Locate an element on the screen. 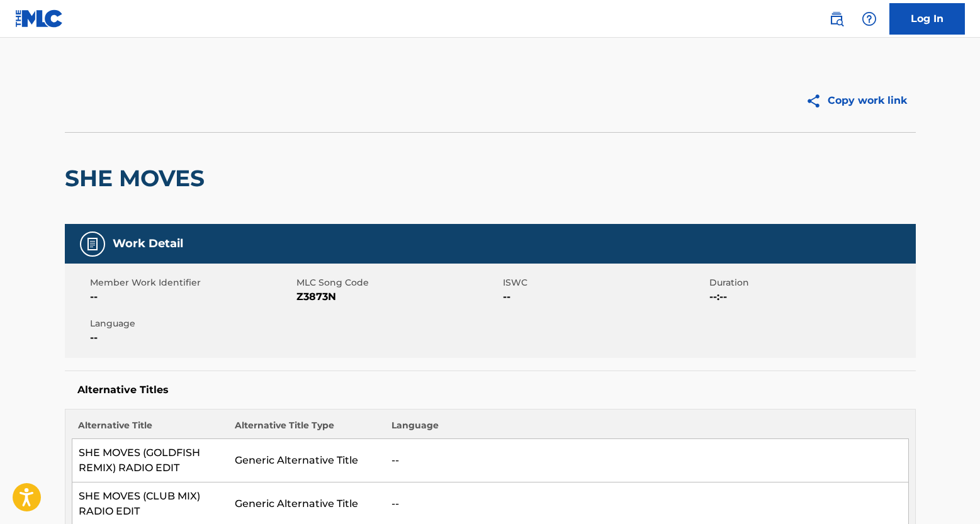  img: Copy work link is located at coordinates (816, 100).